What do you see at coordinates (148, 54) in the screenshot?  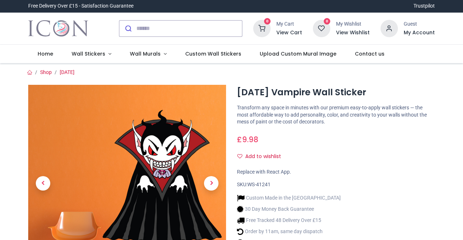 I see `a: Wall Murals` at bounding box center [148, 54].